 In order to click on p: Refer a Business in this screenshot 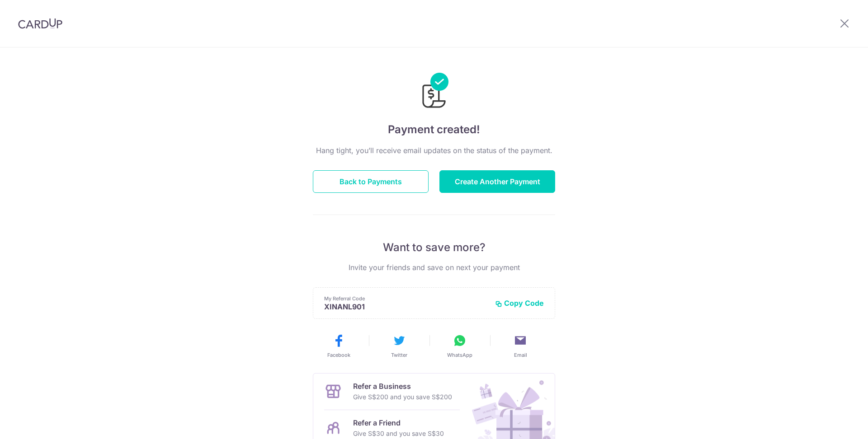, I will do `click(402, 387)`.